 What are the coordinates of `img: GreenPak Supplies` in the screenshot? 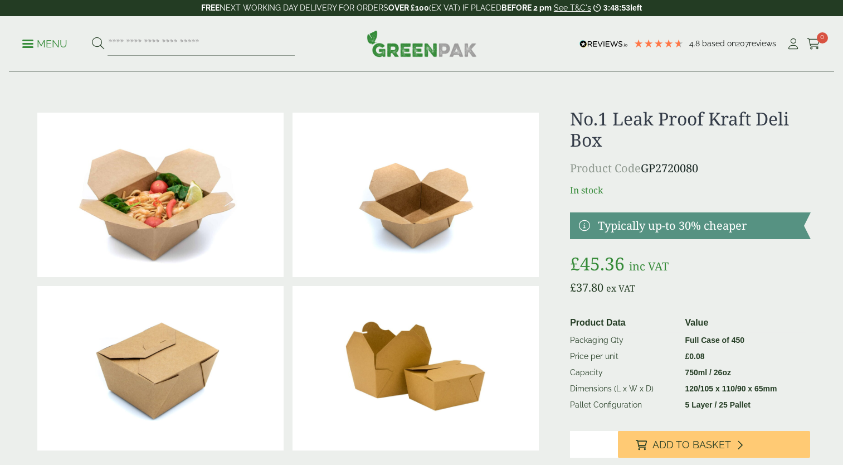 It's located at (422, 43).